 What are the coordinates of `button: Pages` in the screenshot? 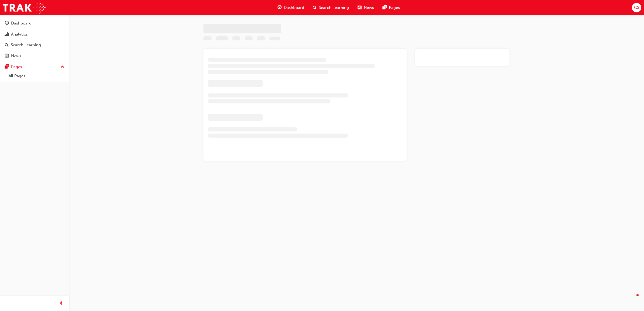 It's located at (34, 67).